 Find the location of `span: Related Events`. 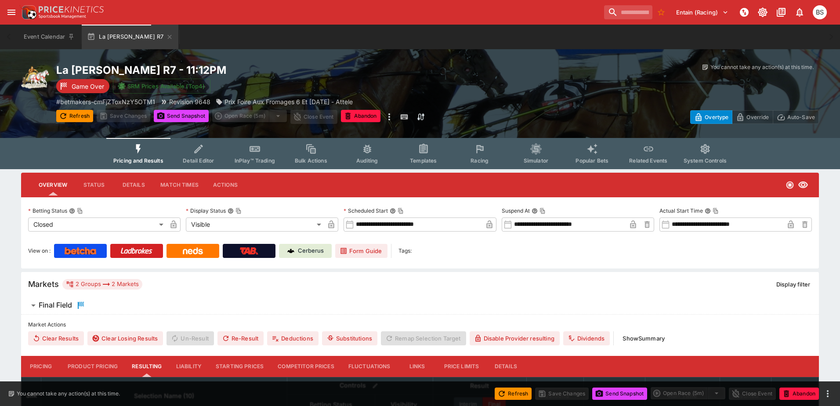

span: Related Events is located at coordinates (648, 160).